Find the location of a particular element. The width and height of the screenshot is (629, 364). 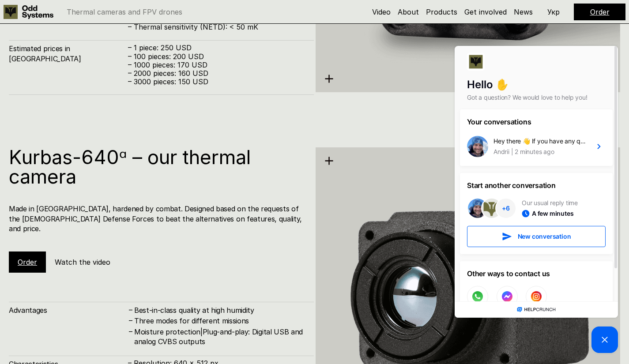

p: Укр is located at coordinates (553, 12).